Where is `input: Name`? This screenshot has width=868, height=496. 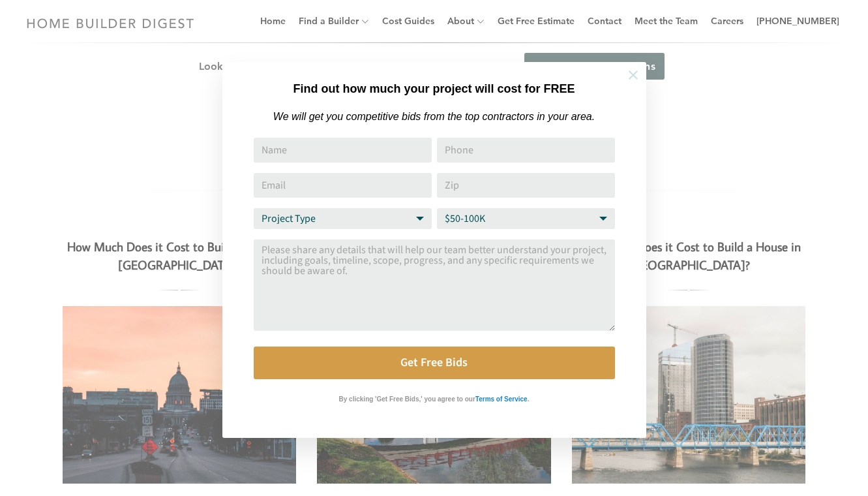
input: Name is located at coordinates (343, 150).